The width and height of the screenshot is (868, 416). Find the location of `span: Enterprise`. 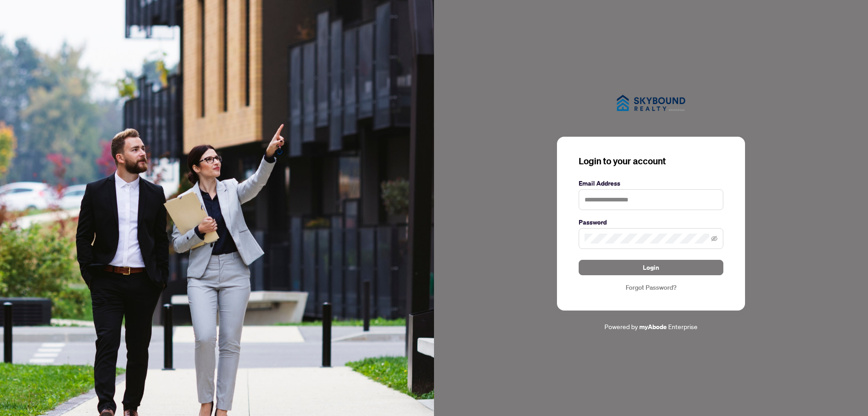

span: Enterprise is located at coordinates (683, 326).